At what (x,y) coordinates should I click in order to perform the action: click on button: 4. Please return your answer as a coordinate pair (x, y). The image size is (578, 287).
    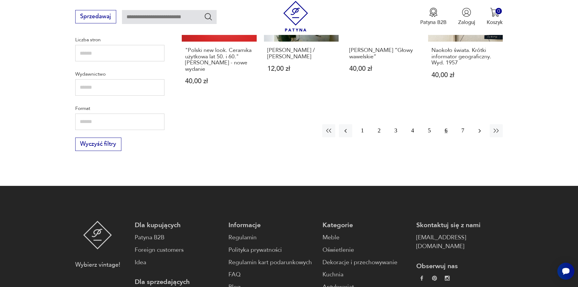
    Looking at the image, I should click on (412, 130).